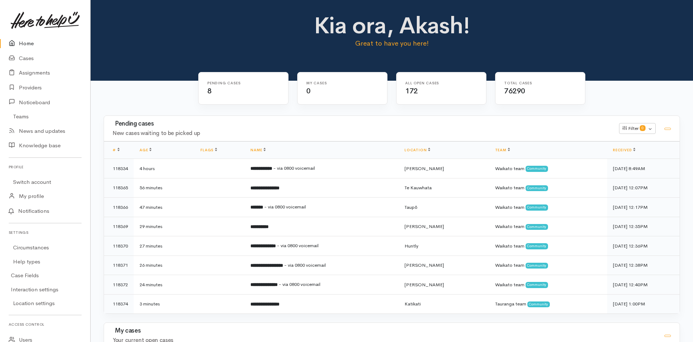  I want to click on span: 8, so click(209, 91).